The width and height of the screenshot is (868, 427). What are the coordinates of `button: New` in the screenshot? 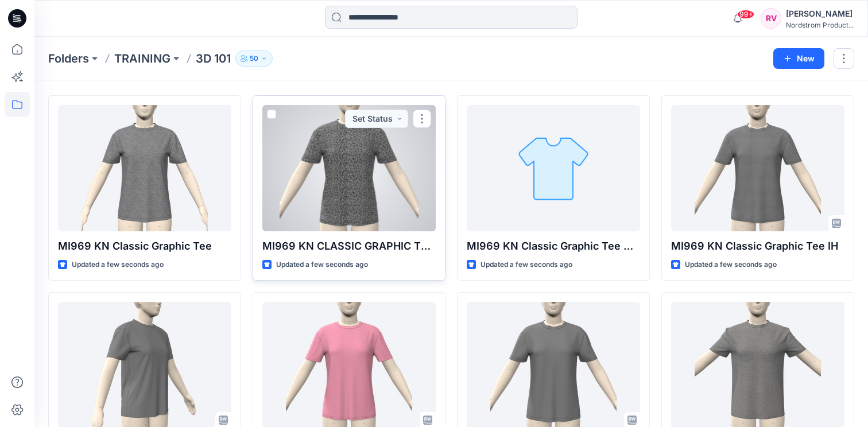 It's located at (798, 59).